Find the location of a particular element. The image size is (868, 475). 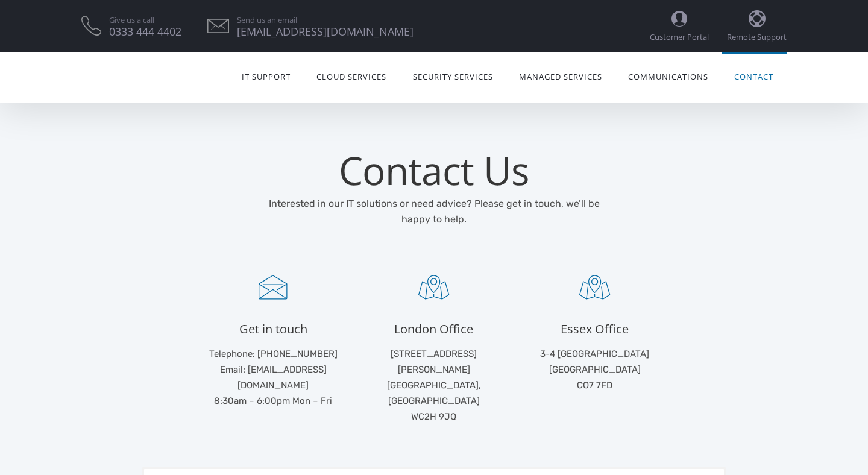

a: Security Services is located at coordinates (453, 75).